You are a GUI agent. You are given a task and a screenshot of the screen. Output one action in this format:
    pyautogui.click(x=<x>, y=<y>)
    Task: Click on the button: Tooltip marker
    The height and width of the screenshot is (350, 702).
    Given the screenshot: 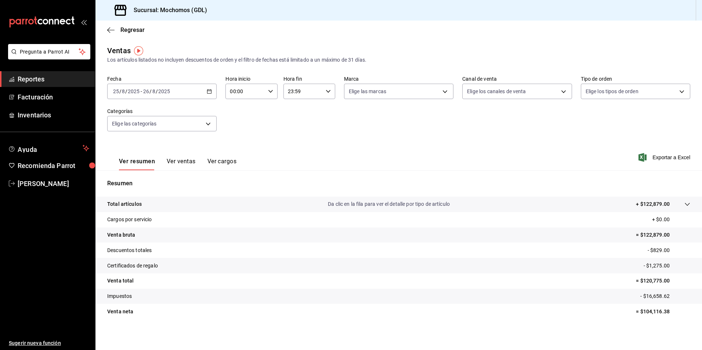 What is the action you would take?
    pyautogui.click(x=138, y=51)
    